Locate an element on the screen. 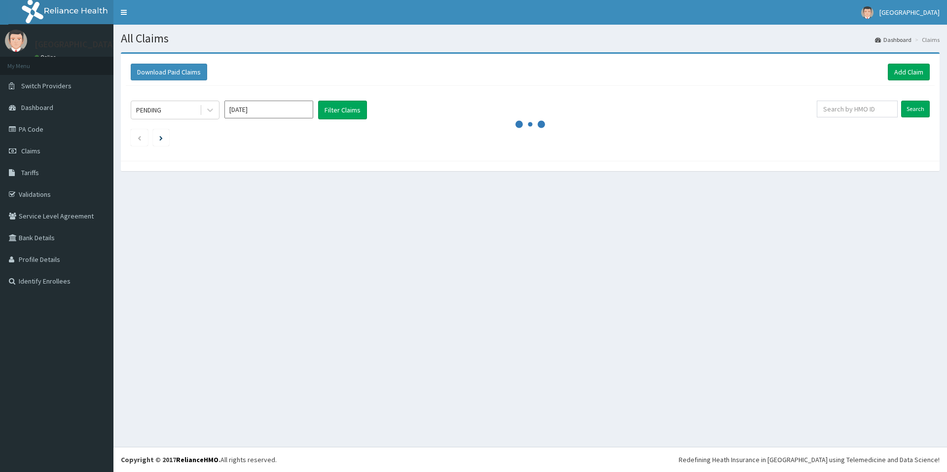 The height and width of the screenshot is (472, 947). li: Claims is located at coordinates (926, 39).